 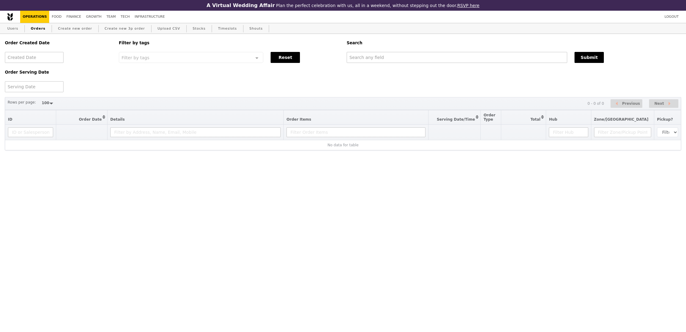 What do you see at coordinates (659, 103) in the screenshot?
I see `span: Next` at bounding box center [659, 103].